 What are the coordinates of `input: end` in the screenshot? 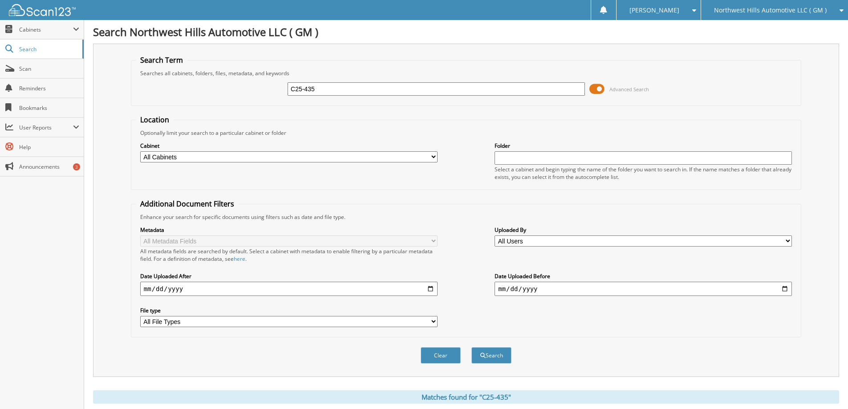 It's located at (643, 289).